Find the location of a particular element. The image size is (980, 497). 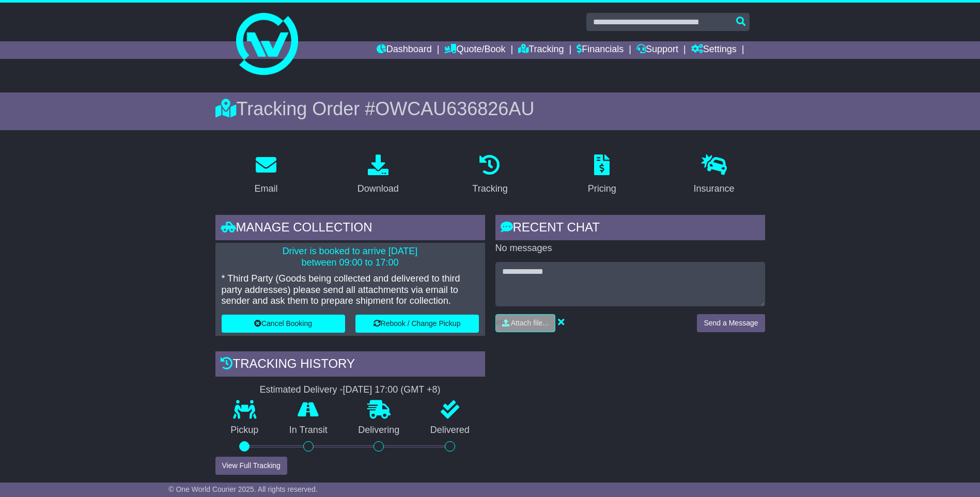

a: Financials is located at coordinates (600, 50).